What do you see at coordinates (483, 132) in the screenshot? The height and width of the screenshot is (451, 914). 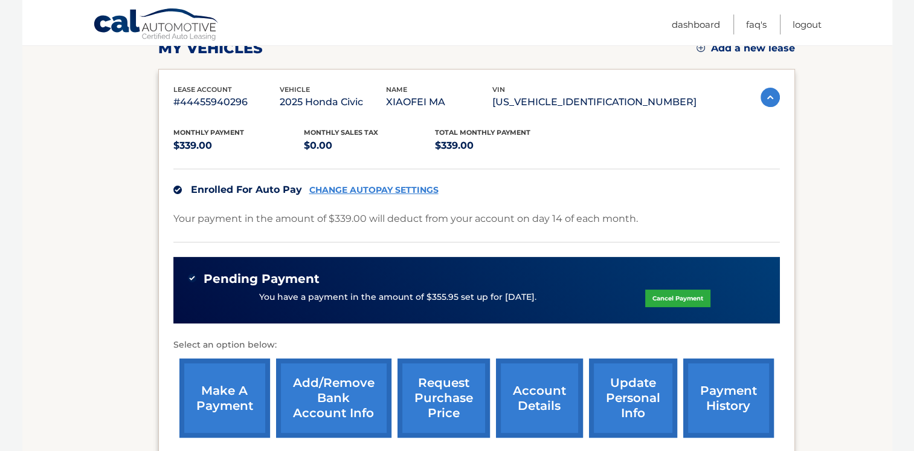 I see `span: Total Monthly Payment` at bounding box center [483, 132].